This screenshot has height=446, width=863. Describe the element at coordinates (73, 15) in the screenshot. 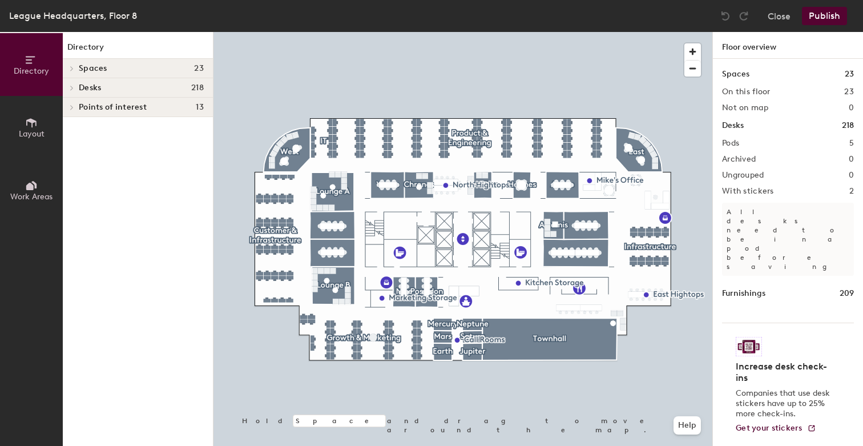

I see `div: League Headquarters, Floor 8` at that location.